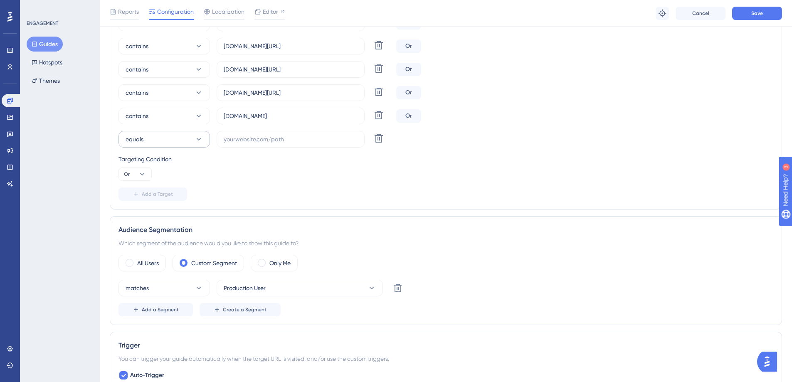 This screenshot has width=792, height=382. What do you see at coordinates (155, 310) in the screenshot?
I see `button: Add a Segment` at bounding box center [155, 310].